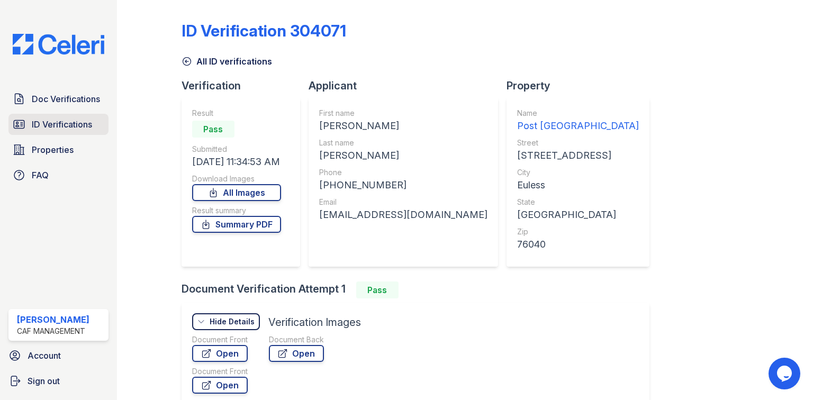 This screenshot has height=400, width=813. What do you see at coordinates (58, 356) in the screenshot?
I see `a: Account` at bounding box center [58, 356].